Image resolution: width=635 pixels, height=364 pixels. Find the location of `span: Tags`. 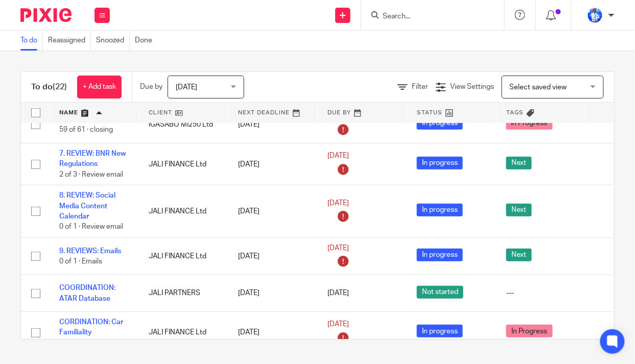

span: Tags is located at coordinates (516, 112).